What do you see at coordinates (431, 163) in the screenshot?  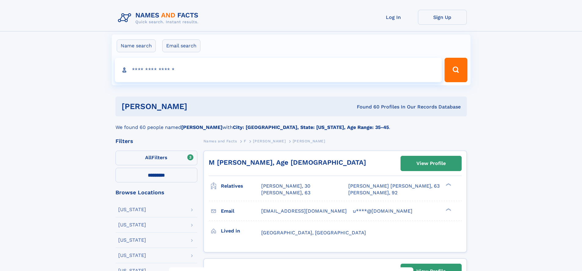 I see `a: View Profile` at bounding box center [431, 163].